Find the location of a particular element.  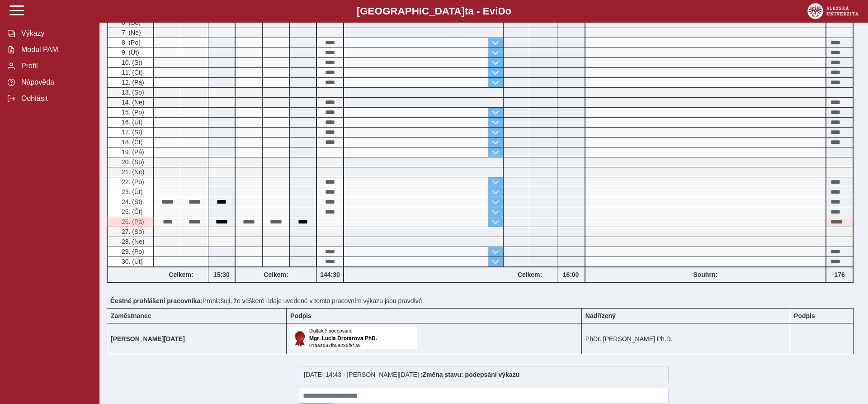

span: 10. (St) is located at coordinates (131, 63).